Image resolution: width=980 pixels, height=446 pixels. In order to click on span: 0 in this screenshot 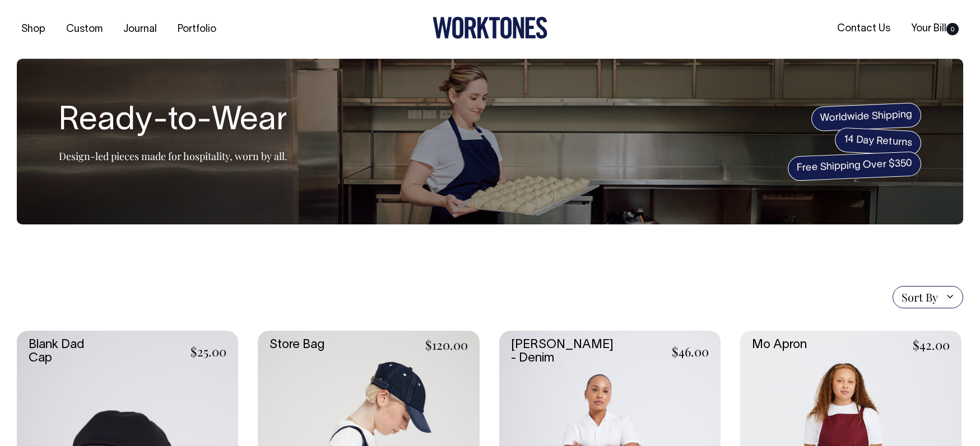, I will do `click(953, 29)`.